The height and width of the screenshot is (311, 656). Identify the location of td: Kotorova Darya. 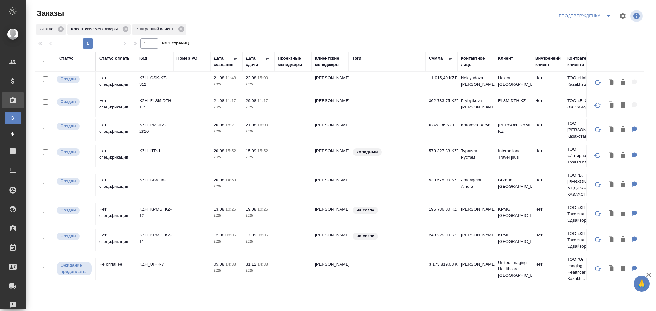
(476, 130).